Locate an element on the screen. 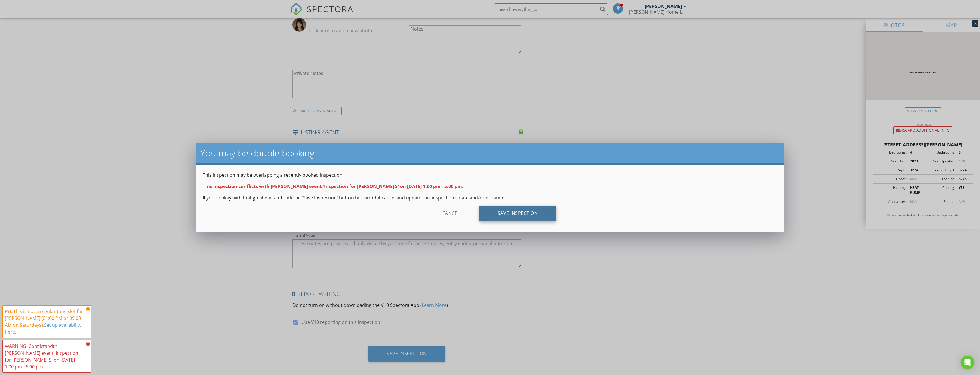  div: Open Intercom Messenger is located at coordinates (968, 362).